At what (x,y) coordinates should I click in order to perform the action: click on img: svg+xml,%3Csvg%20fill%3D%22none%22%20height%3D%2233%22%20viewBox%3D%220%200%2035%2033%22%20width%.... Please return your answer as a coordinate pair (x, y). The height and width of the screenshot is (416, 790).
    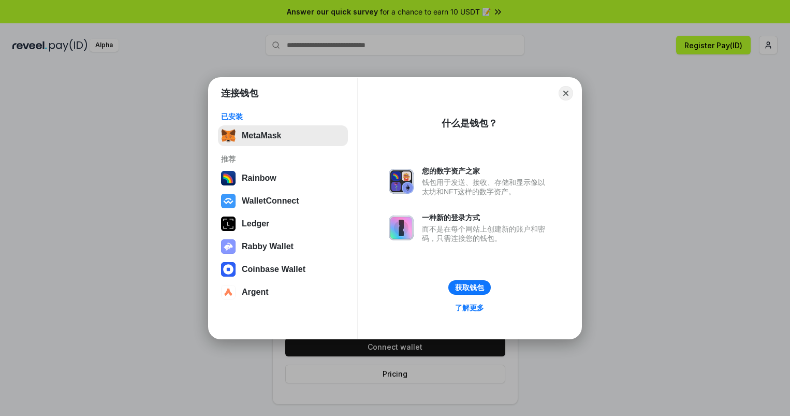
    Looking at the image, I should click on (228, 136).